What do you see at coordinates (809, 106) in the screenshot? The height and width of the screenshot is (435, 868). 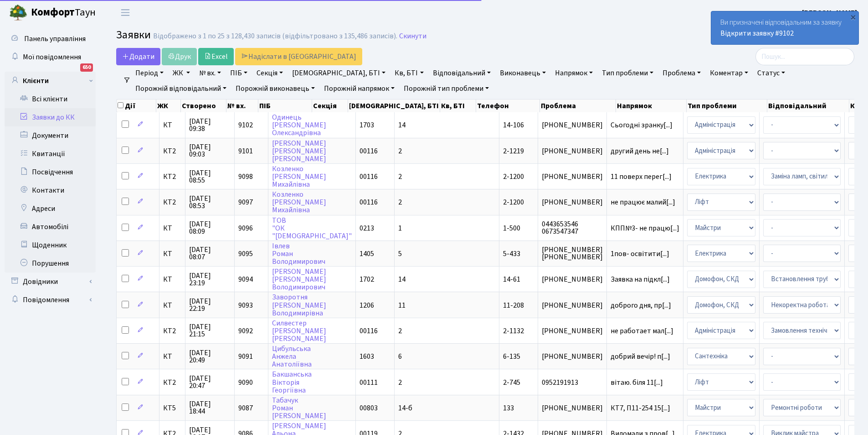 I see `th: Відповідальний` at bounding box center [809, 106].